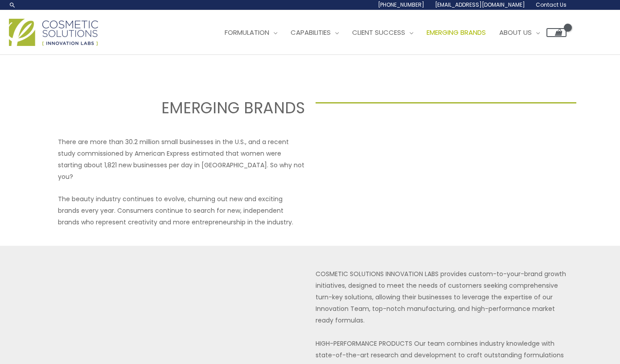 This screenshot has width=620, height=364. Describe the element at coordinates (551, 4) in the screenshot. I see `span: Contact Us` at that location.